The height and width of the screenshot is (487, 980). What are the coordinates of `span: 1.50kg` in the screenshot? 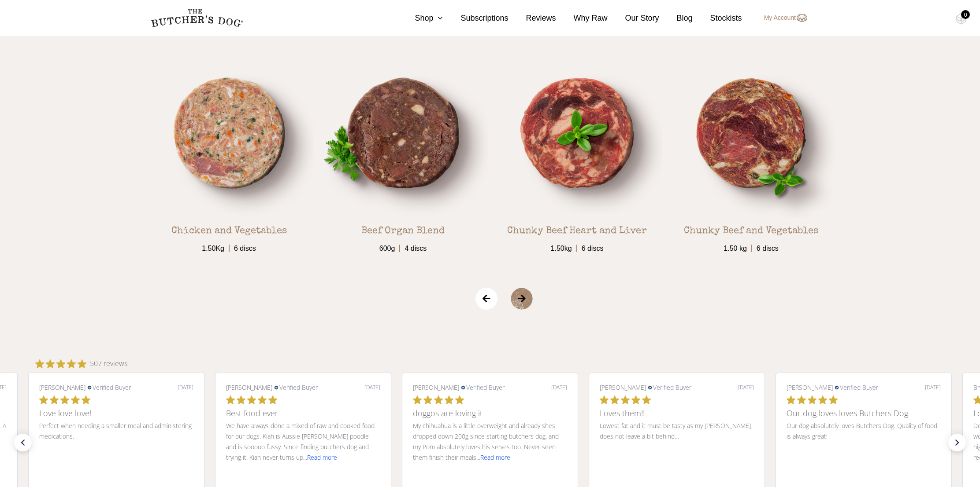 It's located at (561, 246).